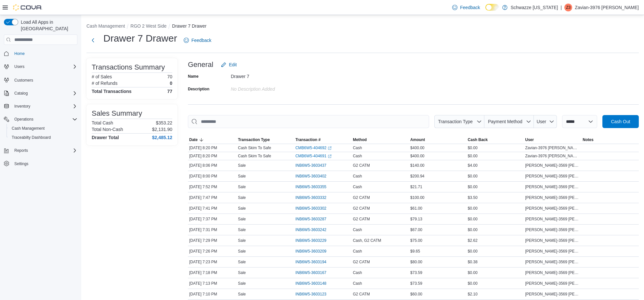 The width and height of the screenshot is (644, 300). I want to click on p: $353.22, so click(164, 123).